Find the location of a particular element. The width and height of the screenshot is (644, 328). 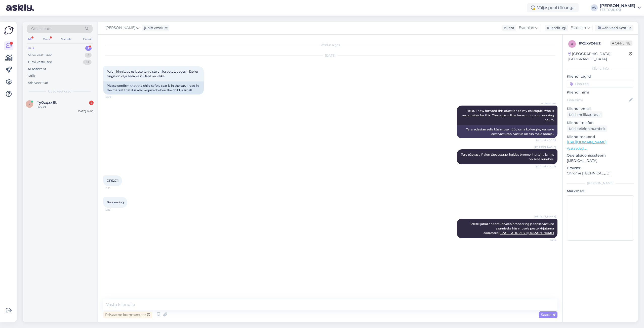

div: Kliendi info is located at coordinates (600, 69).